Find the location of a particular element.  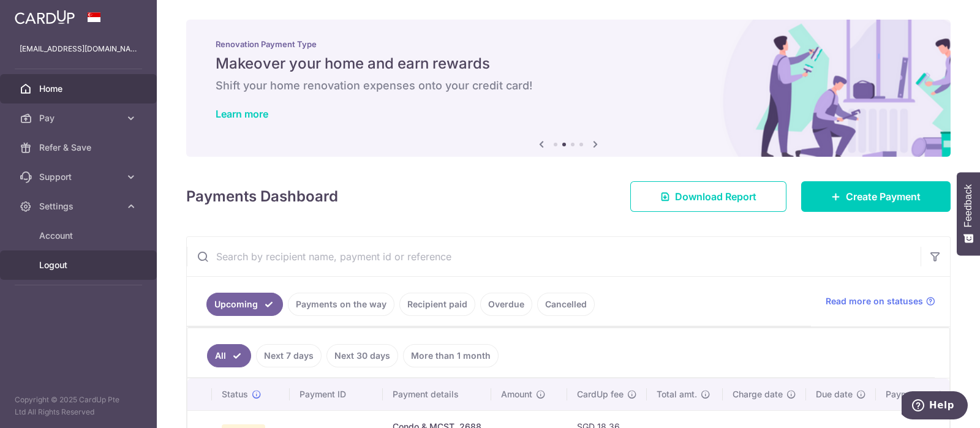

span: Refer & Save is located at coordinates (80, 148).